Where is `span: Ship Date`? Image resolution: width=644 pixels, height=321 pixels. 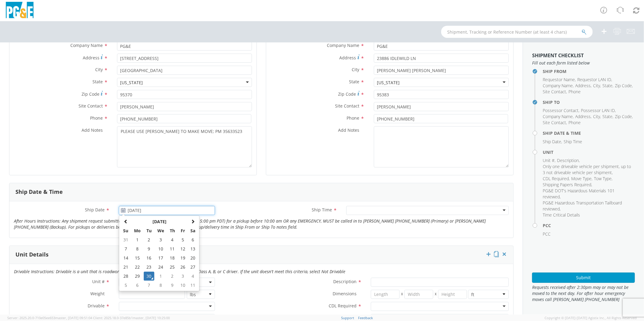
span: Ship Date is located at coordinates (95, 210).